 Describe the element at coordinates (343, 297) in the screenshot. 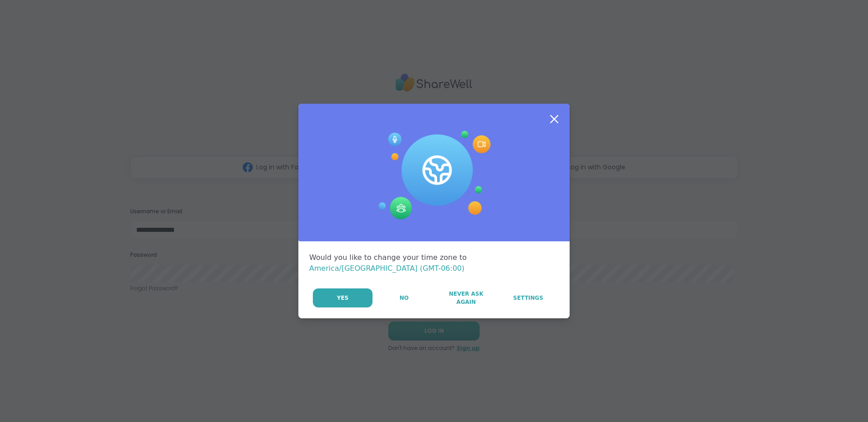

I see `button: Yes` at that location.